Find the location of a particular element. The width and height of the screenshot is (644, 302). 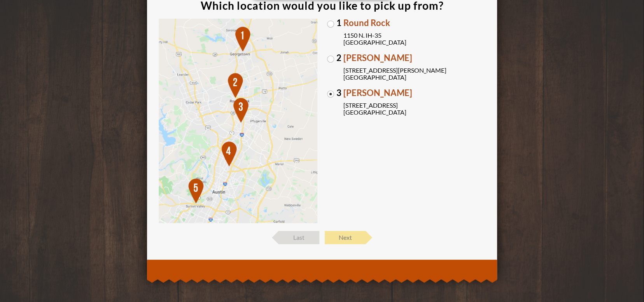

span: Round Rock is located at coordinates (414, 23).